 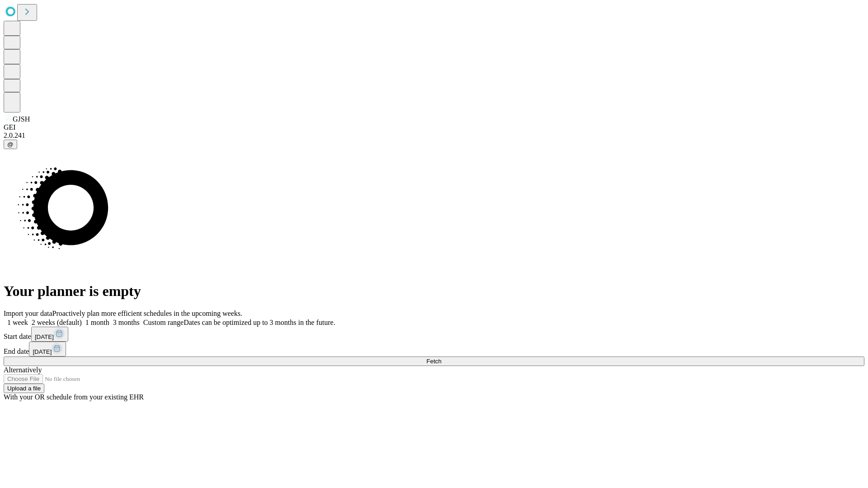 I want to click on button: Upload a file, so click(x=24, y=388).